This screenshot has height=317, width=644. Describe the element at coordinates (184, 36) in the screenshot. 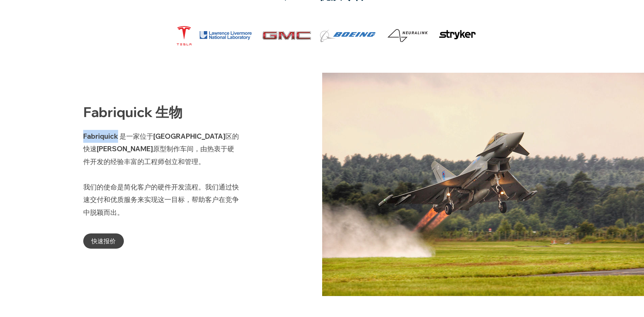

I see `img: 特斯拉公司标志.wine.png` at that location.